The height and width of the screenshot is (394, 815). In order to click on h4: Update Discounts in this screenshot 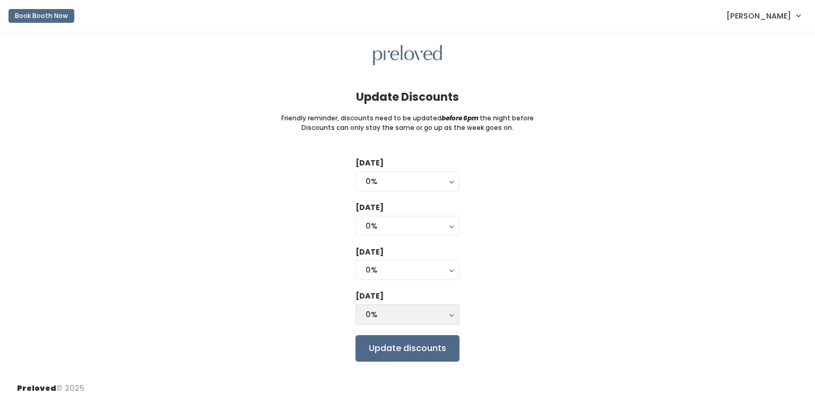, I will do `click(407, 97)`.